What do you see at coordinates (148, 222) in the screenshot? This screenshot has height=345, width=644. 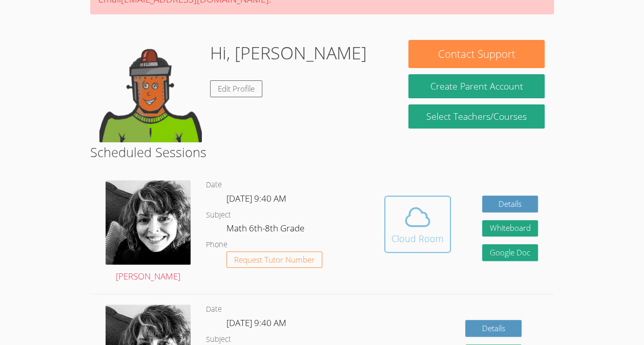 I see `img: avatar.png` at bounding box center [148, 222].